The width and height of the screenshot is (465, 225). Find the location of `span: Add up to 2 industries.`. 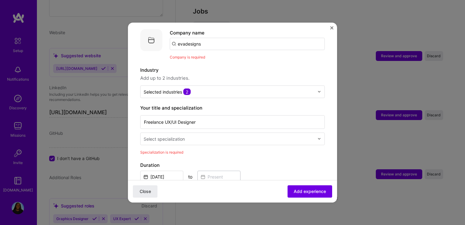

span: Add up to 2 industries. is located at coordinates (232, 78).